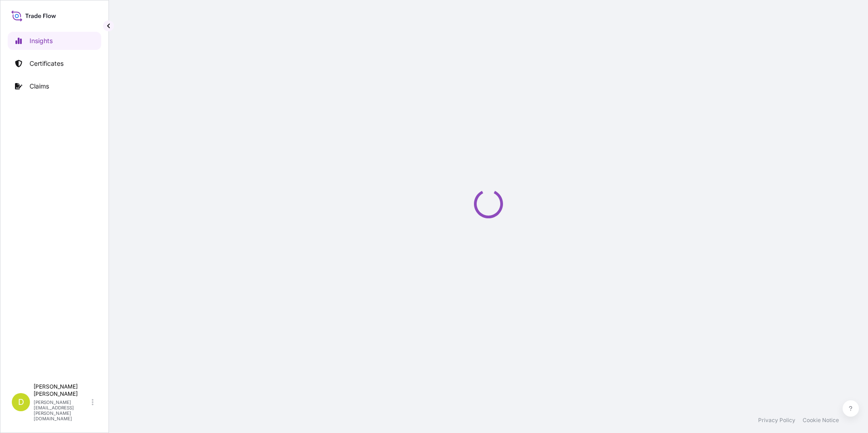 This screenshot has width=868, height=433. Describe the element at coordinates (41, 41) in the screenshot. I see `p: Insights` at that location.